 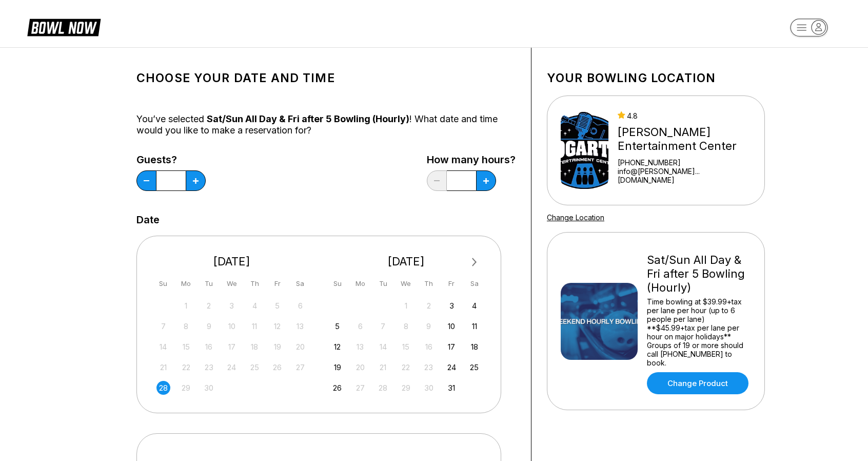 What do you see at coordinates (255, 305) in the screenshot?
I see `div: Not available Thursday, September 4th, 2025` at bounding box center [255, 305].